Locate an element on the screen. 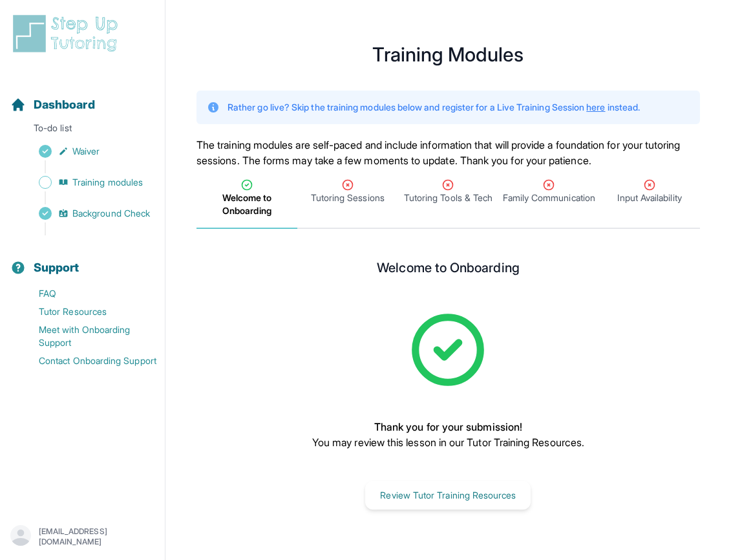 The image size is (731, 560). a: Review Tutor Training Resources is located at coordinates (448, 494).